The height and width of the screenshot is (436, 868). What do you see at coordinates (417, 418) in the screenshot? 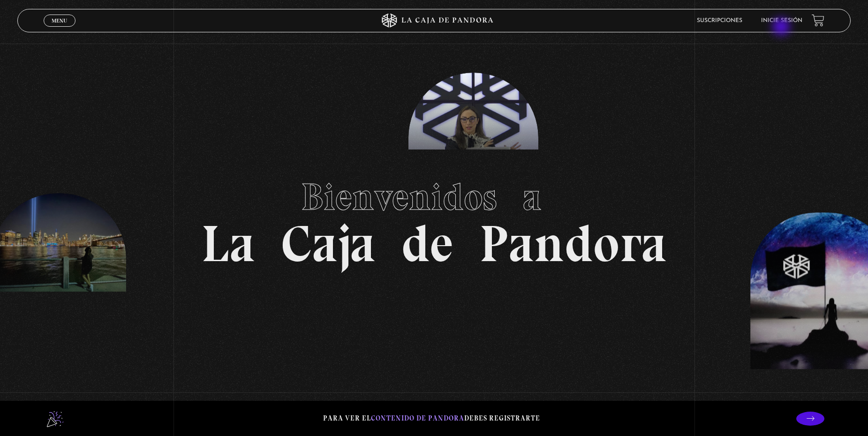
I see `span: contenido de Pandora` at bounding box center [417, 418].